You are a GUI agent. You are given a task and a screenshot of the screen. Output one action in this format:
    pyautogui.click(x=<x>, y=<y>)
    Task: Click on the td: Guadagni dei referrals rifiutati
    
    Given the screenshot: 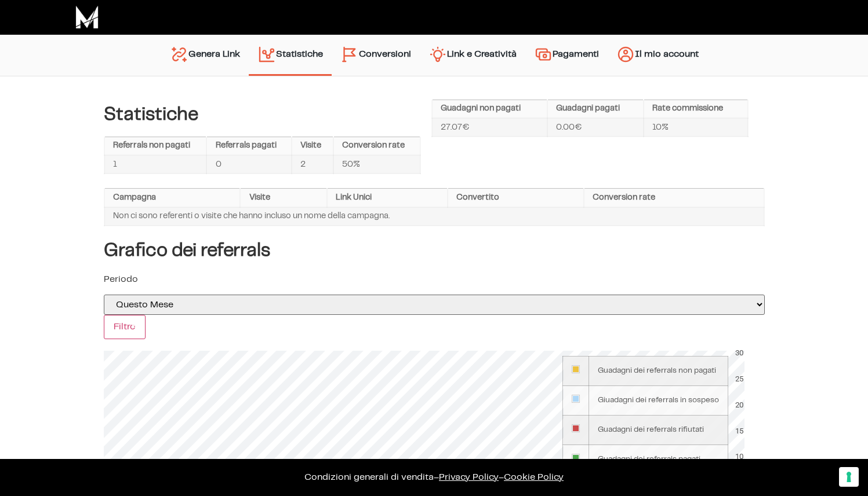 What is the action you would take?
    pyautogui.click(x=658, y=430)
    